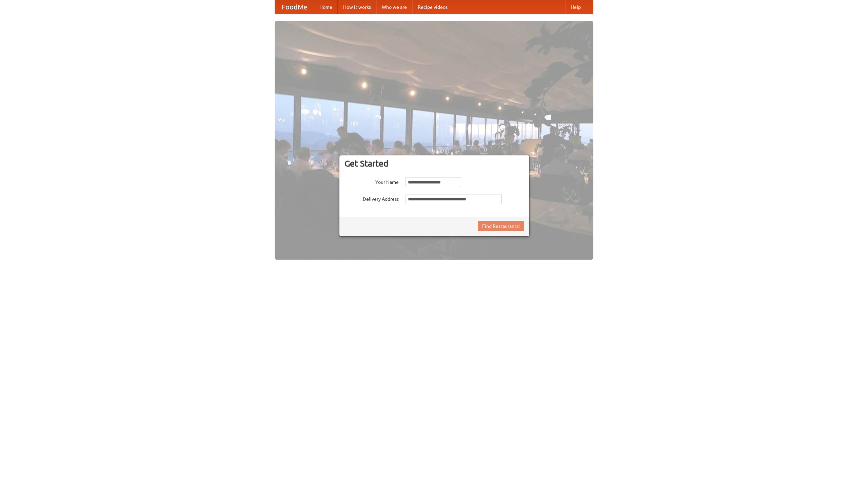 The image size is (868, 479). I want to click on a: FoodMe, so click(294, 7).